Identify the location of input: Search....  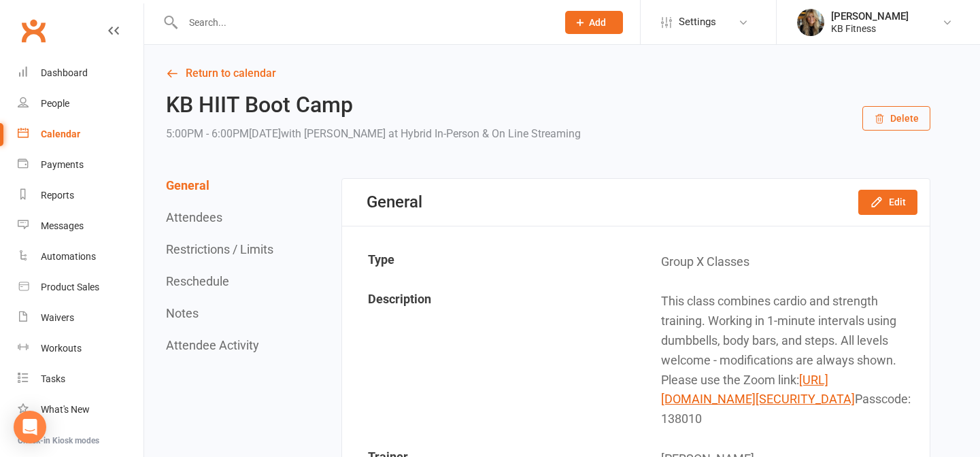
(363, 23).